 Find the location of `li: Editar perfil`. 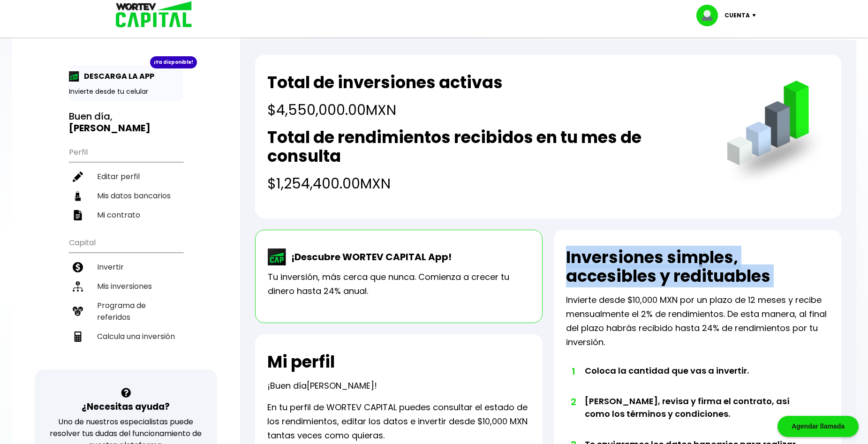

li: Editar perfil is located at coordinates (126, 176).